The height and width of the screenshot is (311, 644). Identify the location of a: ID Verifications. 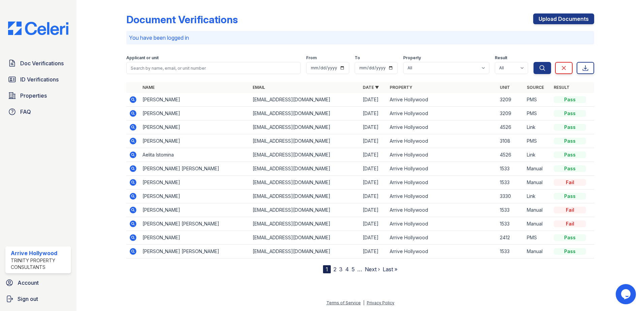
(38, 79).